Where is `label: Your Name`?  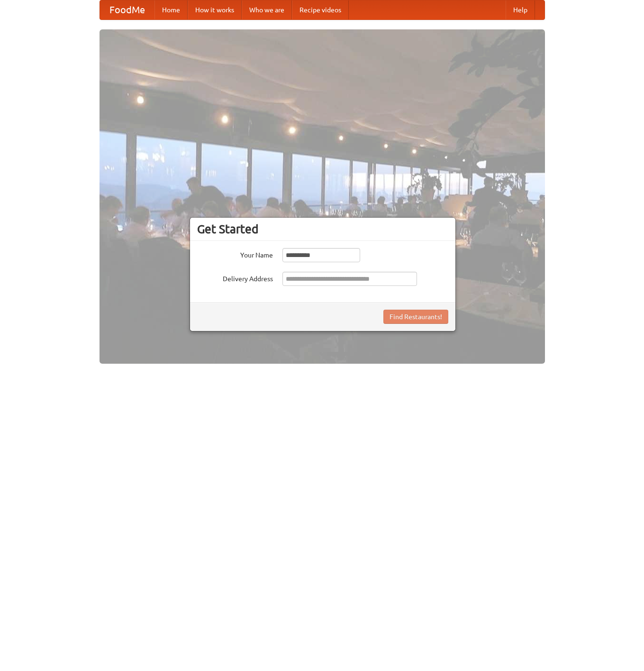 label: Your Name is located at coordinates (235, 253).